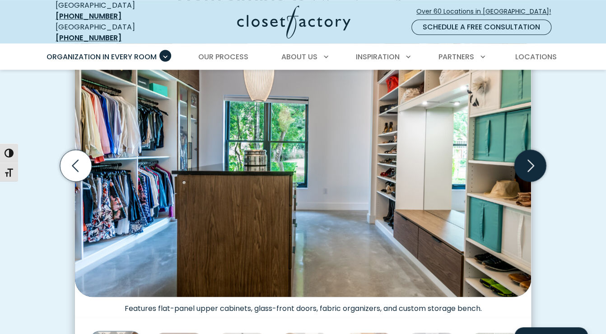  What do you see at coordinates (300, 56) in the screenshot?
I see `span: About Us` at bounding box center [300, 56].